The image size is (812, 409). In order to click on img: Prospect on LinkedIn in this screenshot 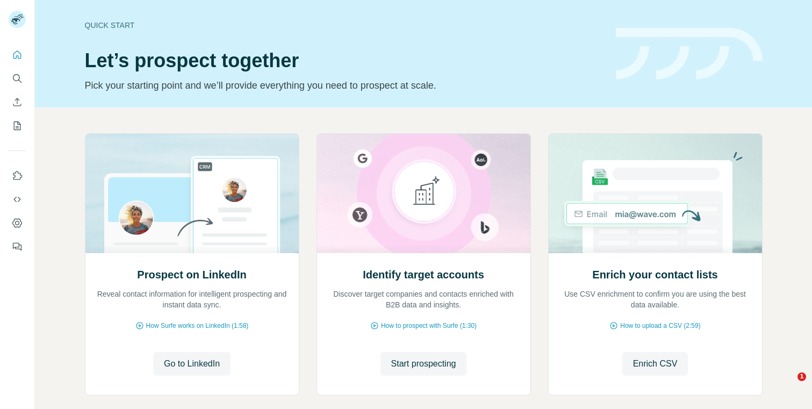, I will do `click(192, 193)`.